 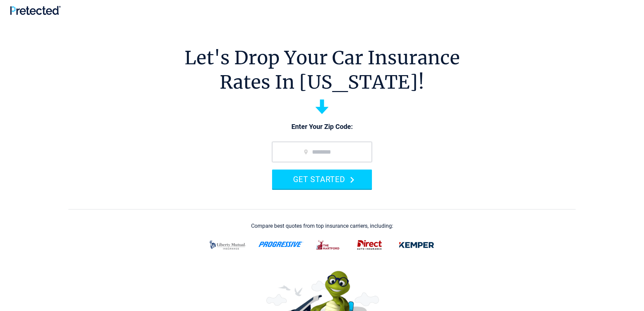 What do you see at coordinates (322, 152) in the screenshot?
I see `input: zip code` at bounding box center [322, 152].